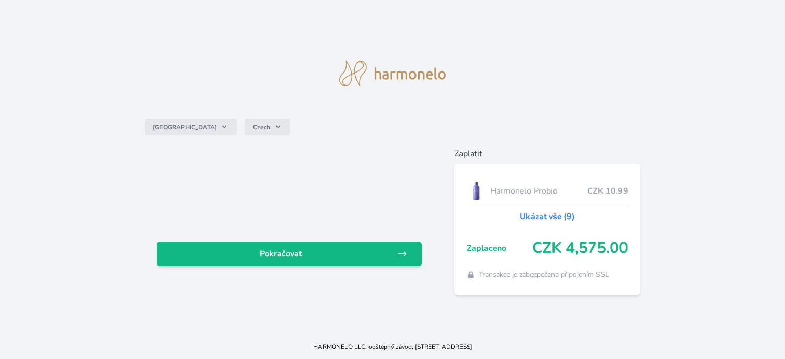 The width and height of the screenshot is (785, 359). I want to click on span: Czech, so click(262, 127).